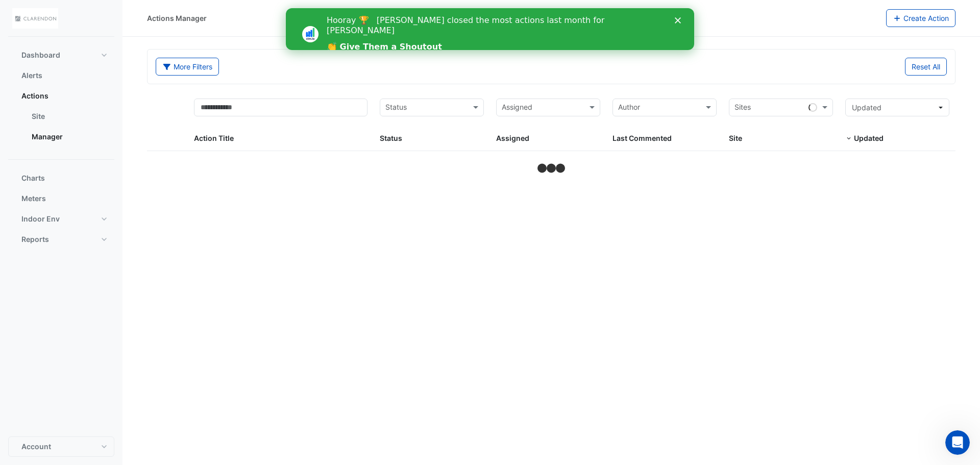 The image size is (980, 465). I want to click on button: Indoor Env, so click(61, 219).